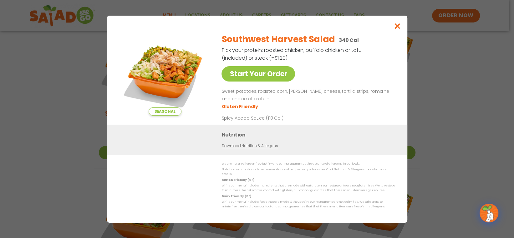 The height and width of the screenshot is (238, 514). I want to click on h2: Southwest Harvest Salad, so click(278, 39).